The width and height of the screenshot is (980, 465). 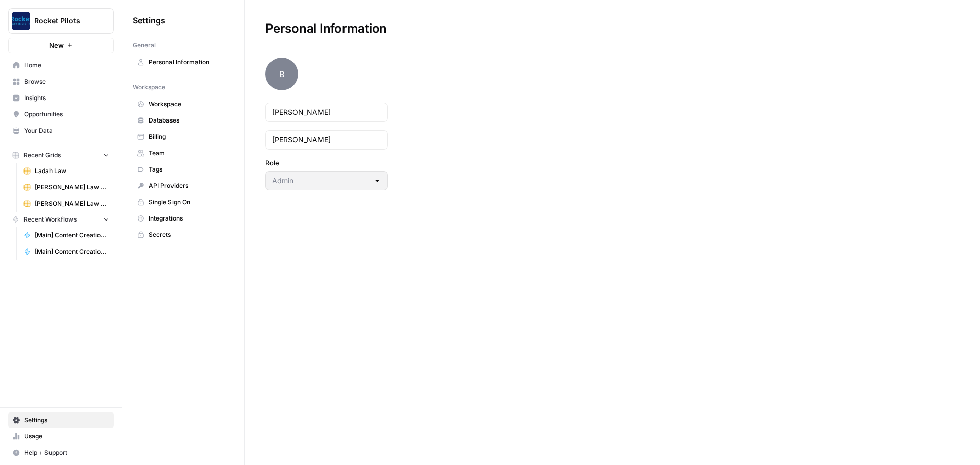 What do you see at coordinates (188, 153) in the screenshot?
I see `span: Team` at bounding box center [188, 153].